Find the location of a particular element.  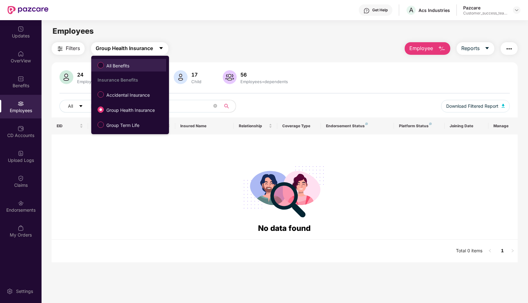

span: No data found is located at coordinates (284, 228).